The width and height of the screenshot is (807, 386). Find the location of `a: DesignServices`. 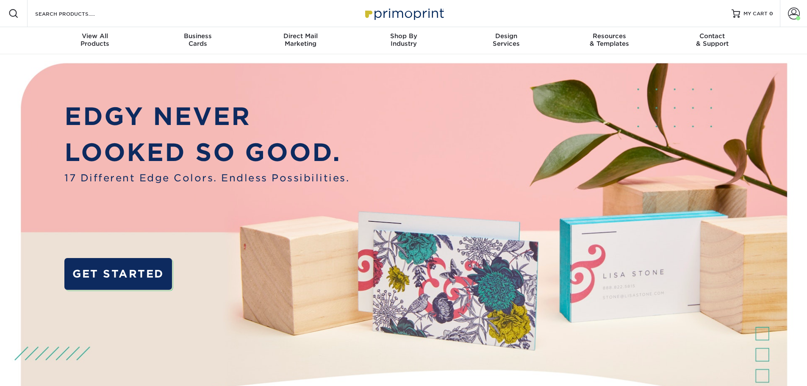

a: DesignServices is located at coordinates (506, 41).